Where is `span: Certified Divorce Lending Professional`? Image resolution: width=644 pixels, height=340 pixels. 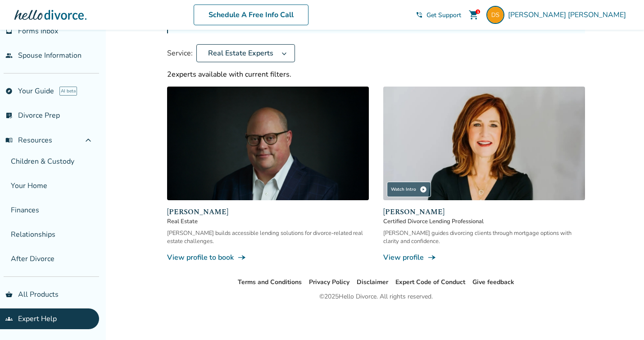
span: Certified Divorce Lending Professional is located at coordinates (484, 221).